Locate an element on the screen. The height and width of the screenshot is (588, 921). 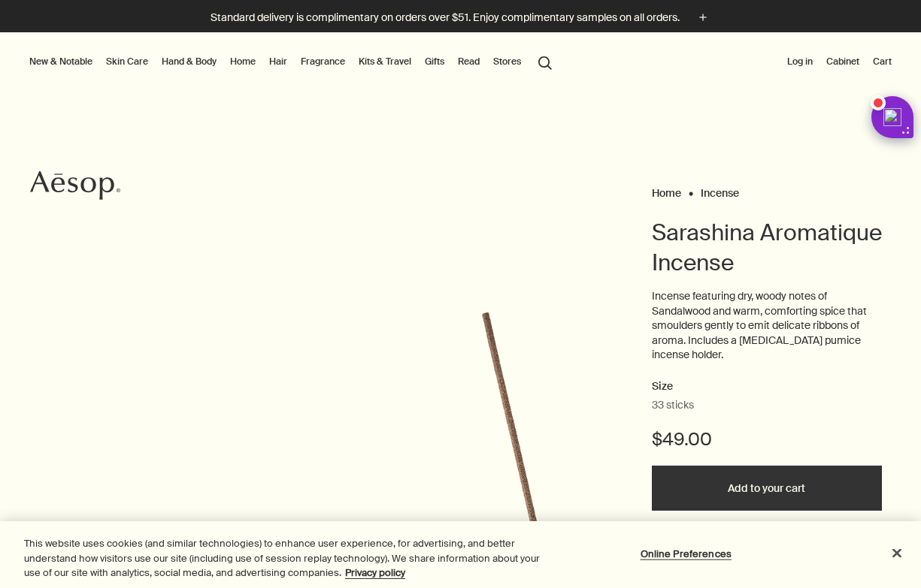
button: Open search is located at coordinates (545, 61).